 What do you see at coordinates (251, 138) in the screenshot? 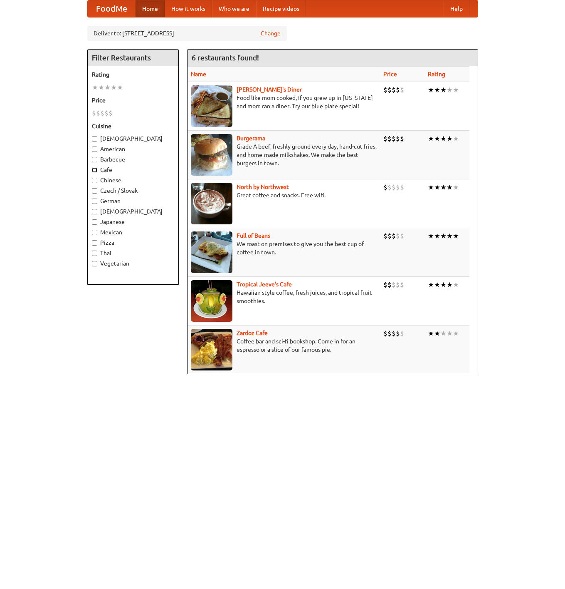
I see `a: Burgerama` at bounding box center [251, 138].